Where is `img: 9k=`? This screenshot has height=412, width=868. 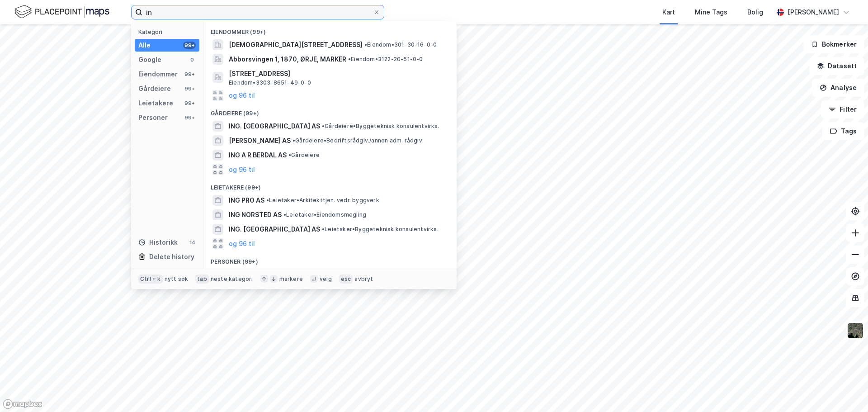 img: 9k= is located at coordinates (855, 331).